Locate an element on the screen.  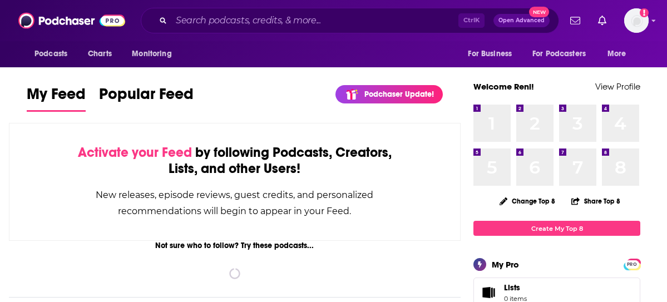
svg: Add a profile image is located at coordinates (644, 13).